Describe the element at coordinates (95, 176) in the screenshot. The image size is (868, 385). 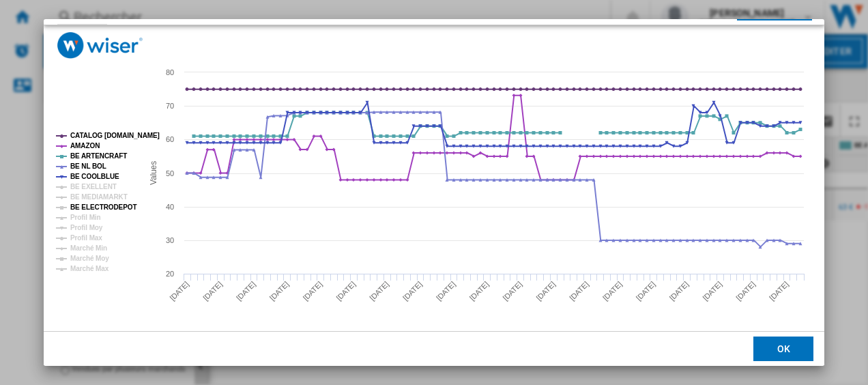
I see `tspan: BE COOLBLUE` at that location.